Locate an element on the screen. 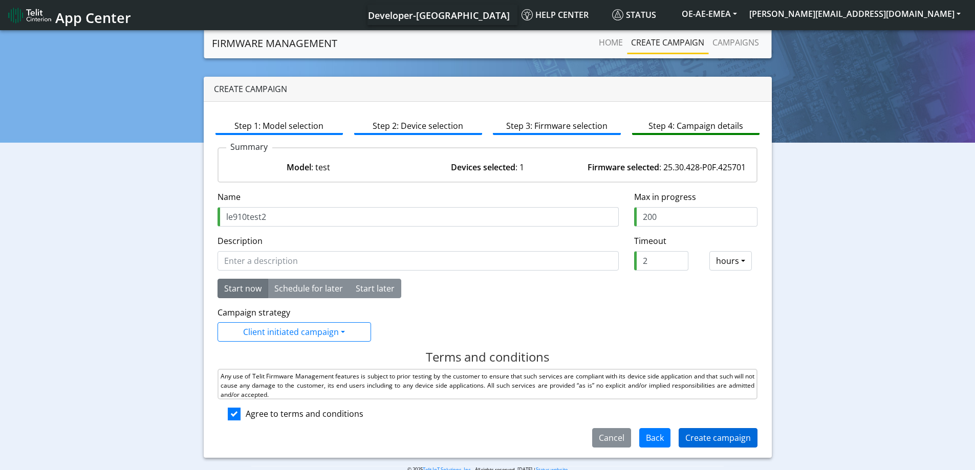 The image size is (975, 470). a: Home is located at coordinates (610, 42).